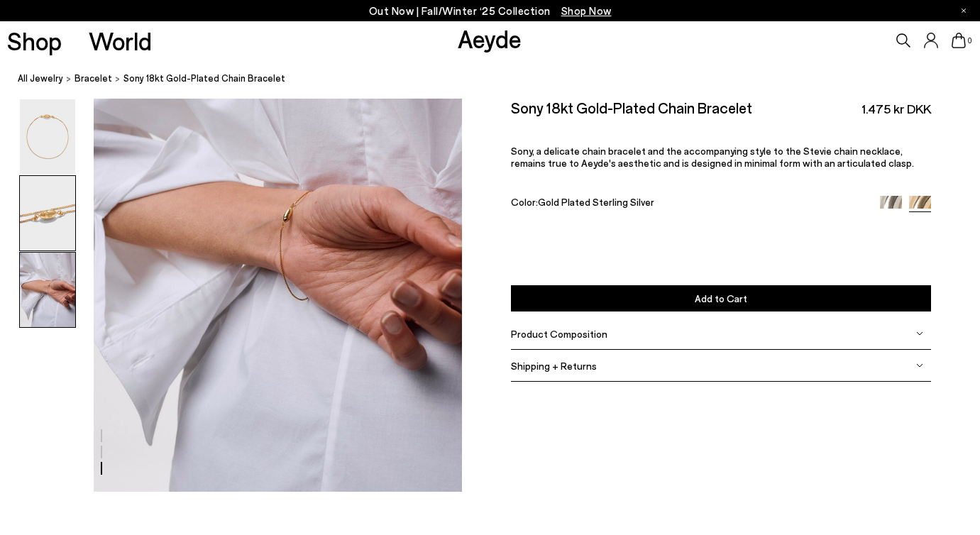 The width and height of the screenshot is (980, 535). I want to click on h2: Sony 18kt Gold-Plated Chain Bracelet, so click(632, 107).